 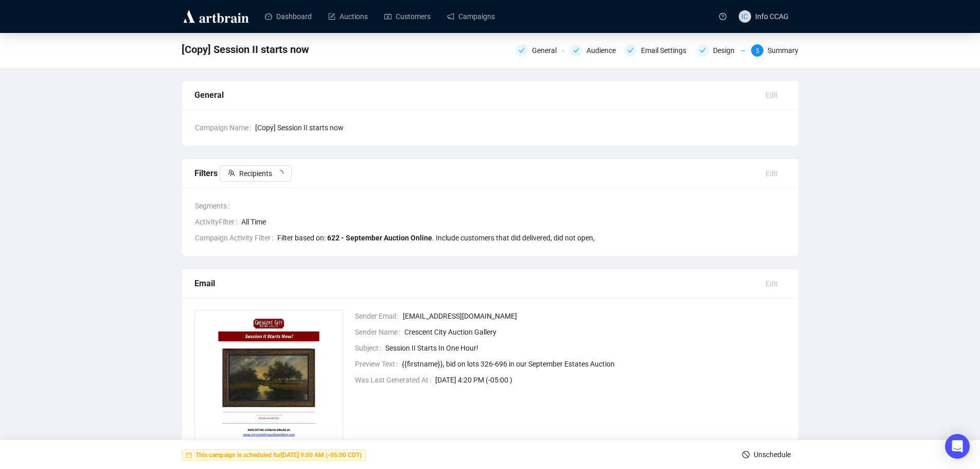 I want to click on button: Recipientsloading, so click(x=255, y=174).